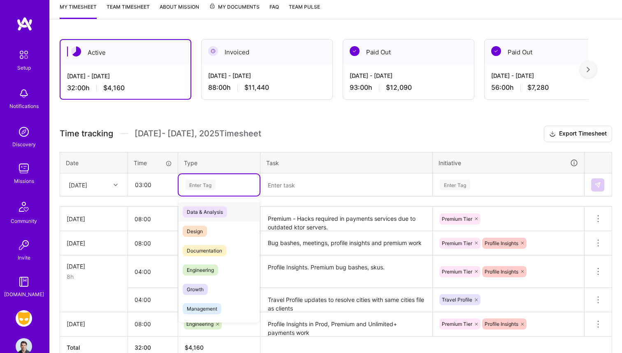 This screenshot has height=353, width=622. Describe the element at coordinates (195, 231) in the screenshot. I see `span: Design` at that location.